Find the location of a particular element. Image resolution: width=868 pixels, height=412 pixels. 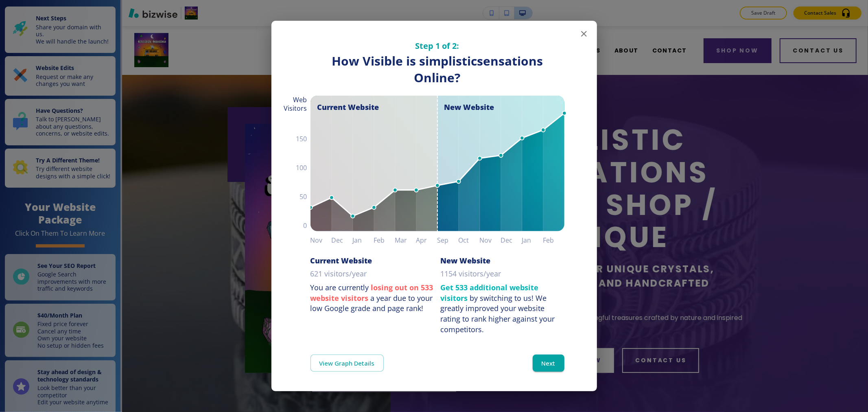

h6: Apr is located at coordinates (427, 240).